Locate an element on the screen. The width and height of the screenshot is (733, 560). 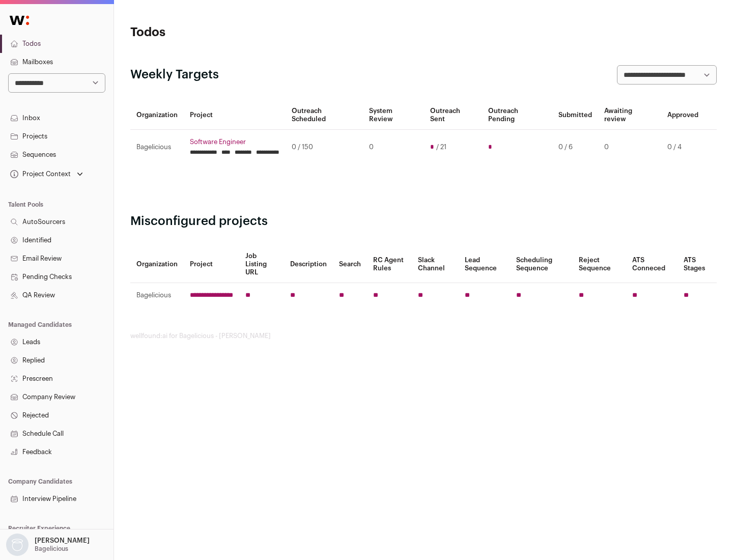
p: Bagelicious is located at coordinates (51, 549).